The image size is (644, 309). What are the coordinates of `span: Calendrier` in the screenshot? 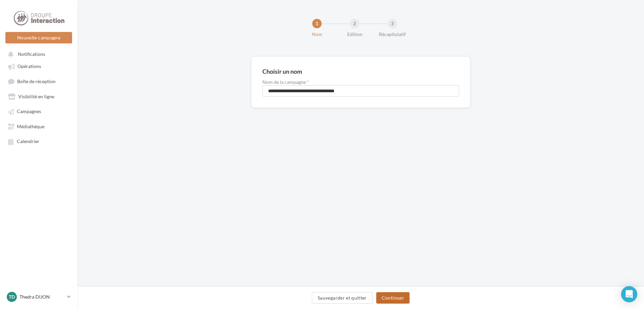 It's located at (28, 142).